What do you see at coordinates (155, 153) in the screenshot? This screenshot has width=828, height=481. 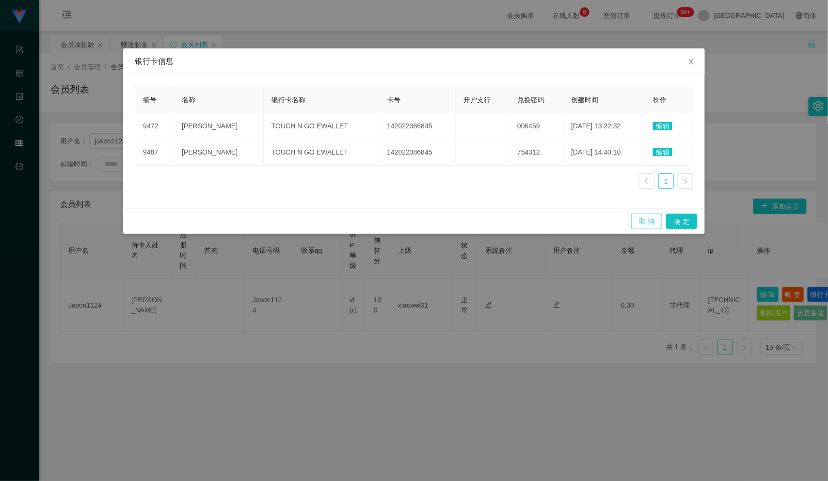 I see `td: 9487` at bounding box center [155, 153].